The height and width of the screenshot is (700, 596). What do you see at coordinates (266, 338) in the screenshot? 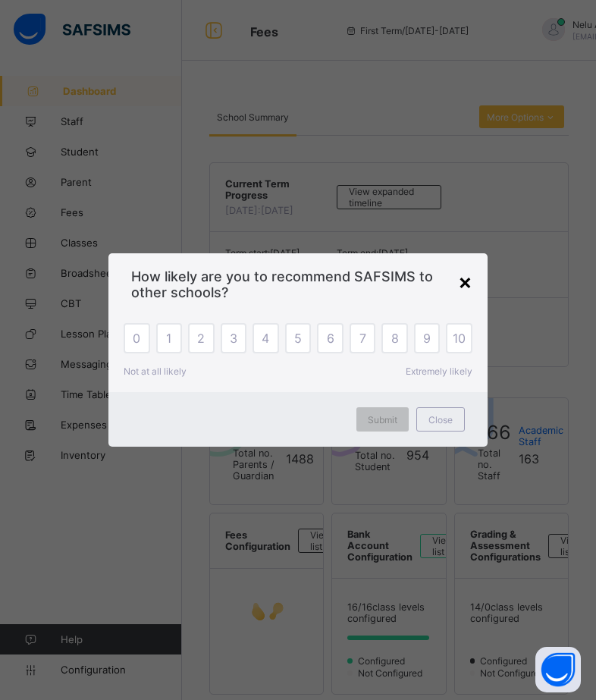
I see `span: 4` at bounding box center [266, 338].